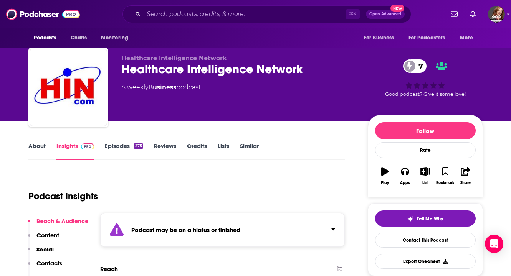 Image resolution: width=511 pixels, height=276 pixels. I want to click on span: Open Advanced, so click(385, 14).